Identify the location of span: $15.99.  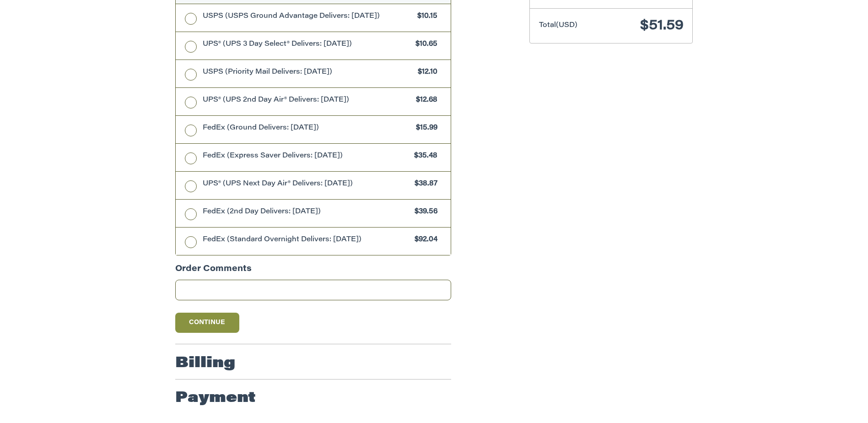
(424, 128).